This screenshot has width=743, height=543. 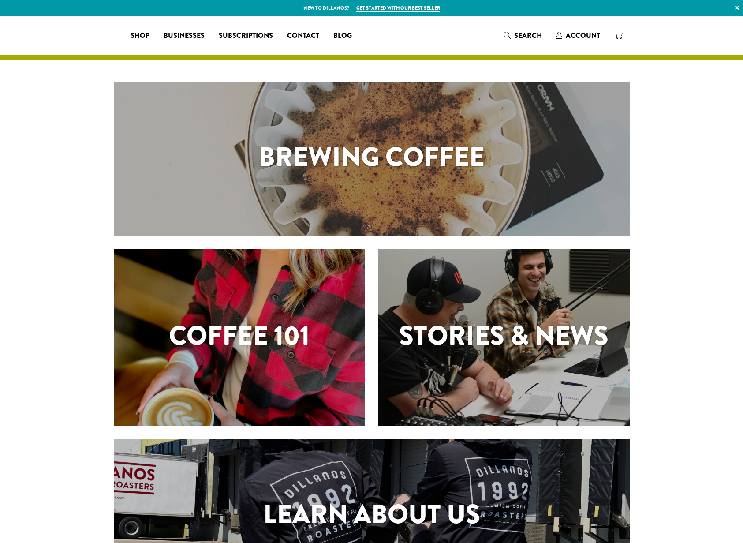 I want to click on span: Account, so click(x=583, y=35).